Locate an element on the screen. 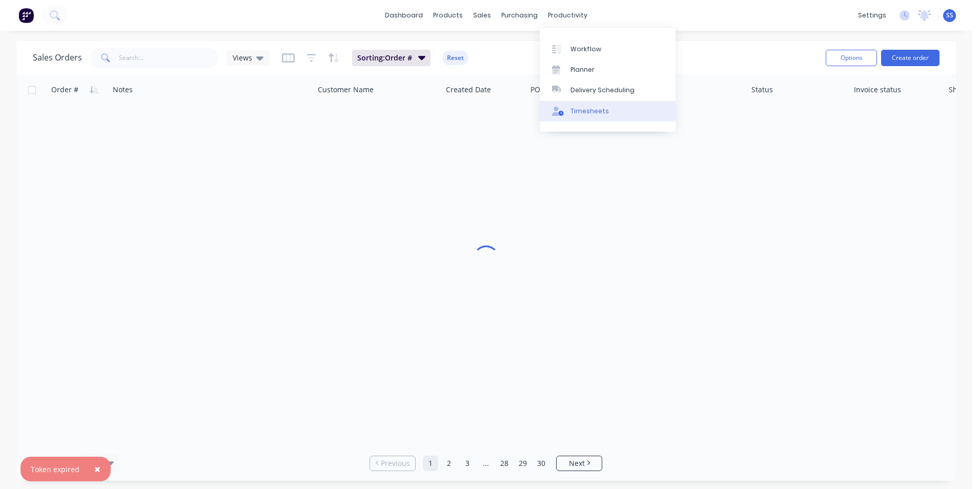  a: Jump forward is located at coordinates (486, 463).